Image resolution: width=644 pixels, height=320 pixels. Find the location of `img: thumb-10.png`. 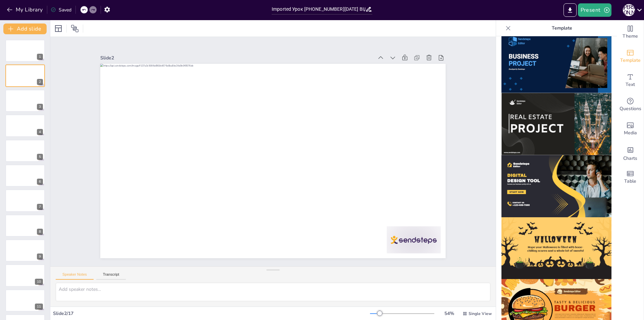

img: thumb-10.png is located at coordinates (556, 62).